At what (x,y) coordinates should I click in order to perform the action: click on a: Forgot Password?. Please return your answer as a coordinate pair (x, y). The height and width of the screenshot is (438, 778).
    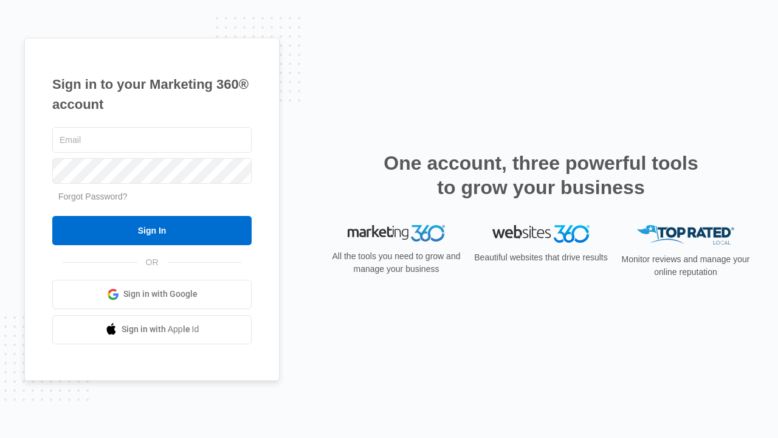
    Looking at the image, I should click on (93, 196).